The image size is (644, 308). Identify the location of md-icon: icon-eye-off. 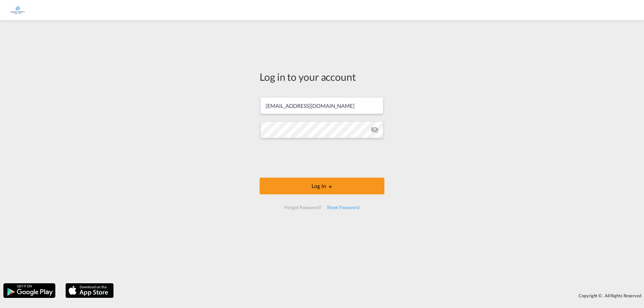
(374, 130).